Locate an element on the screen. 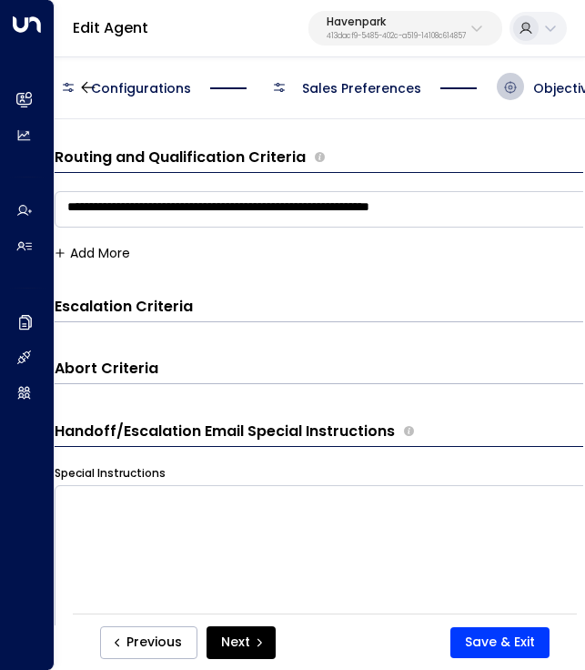 This screenshot has height=670, width=585. button: Havenpark413dacf9-5485-402c-a519-14108c614857 is located at coordinates (405, 28).